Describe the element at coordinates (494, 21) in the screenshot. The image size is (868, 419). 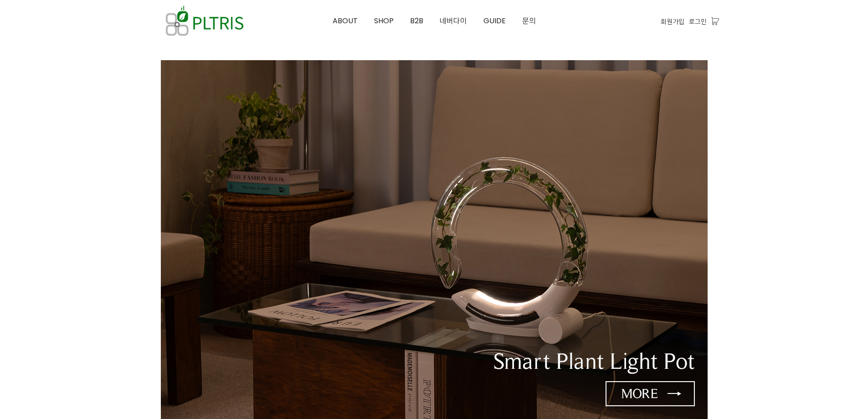
I see `a: GUIDE` at that location.